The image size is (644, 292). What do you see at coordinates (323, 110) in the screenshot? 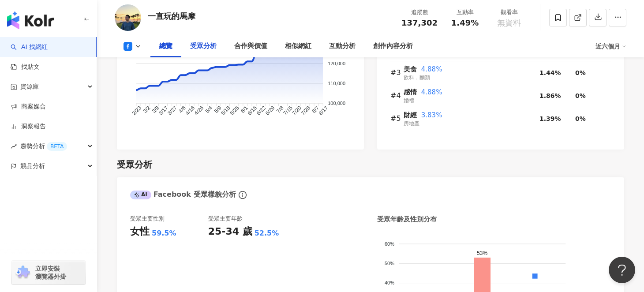
I see `tspan: 8/17` at bounding box center [323, 110].